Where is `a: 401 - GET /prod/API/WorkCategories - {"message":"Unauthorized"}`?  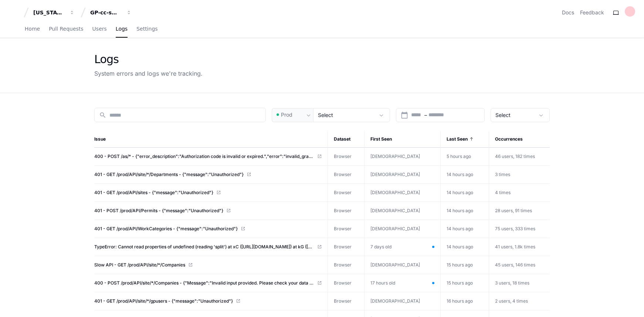 a: 401 - GET /prod/API/WorkCategories - {"message":"Unauthorized"} is located at coordinates (208, 229).